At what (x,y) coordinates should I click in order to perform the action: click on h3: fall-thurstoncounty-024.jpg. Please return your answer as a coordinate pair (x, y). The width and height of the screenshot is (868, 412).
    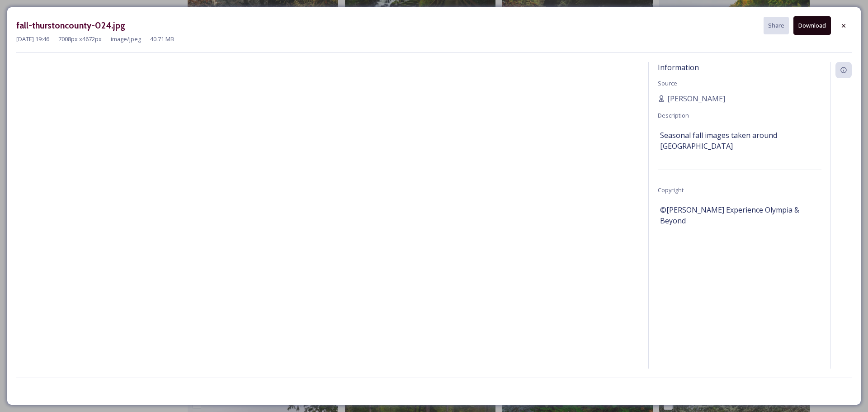
    Looking at the image, I should click on (70, 26).